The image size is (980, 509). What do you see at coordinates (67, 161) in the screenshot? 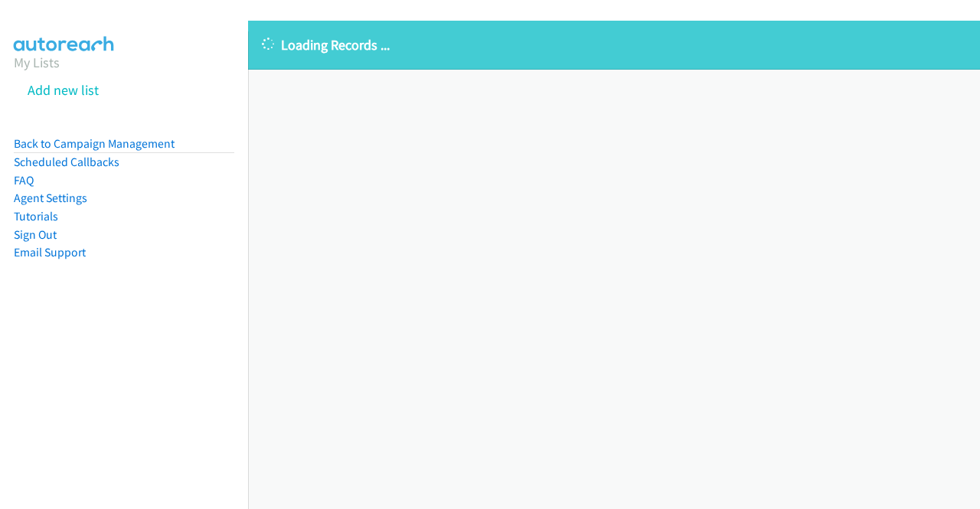
I see `a: Scheduled Callbacks` at bounding box center [67, 161].